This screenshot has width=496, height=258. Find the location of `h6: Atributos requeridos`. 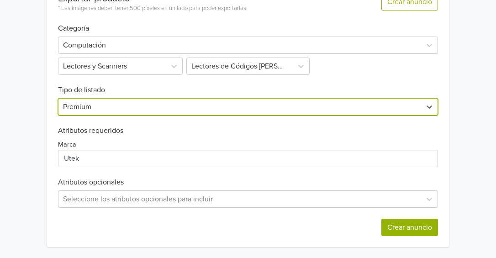

h6: Atributos requeridos is located at coordinates (248, 131).